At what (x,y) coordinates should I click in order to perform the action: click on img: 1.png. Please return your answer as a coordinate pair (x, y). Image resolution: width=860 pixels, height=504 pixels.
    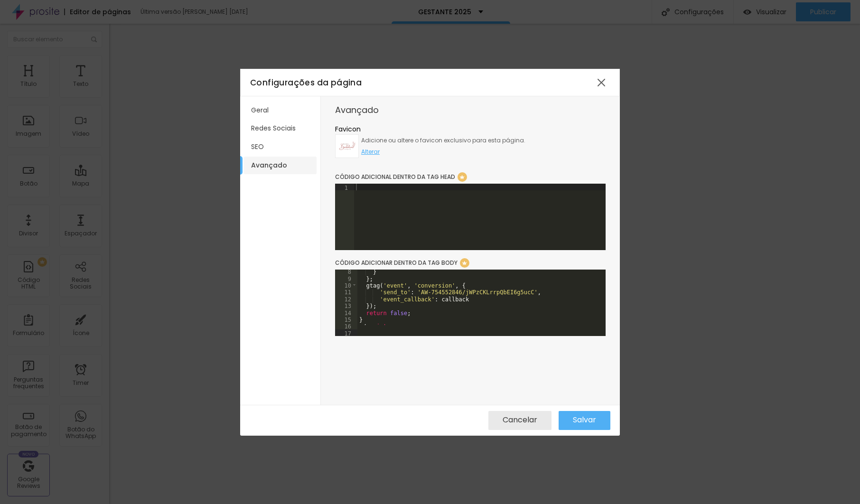
    Looking at the image, I should click on (347, 146).